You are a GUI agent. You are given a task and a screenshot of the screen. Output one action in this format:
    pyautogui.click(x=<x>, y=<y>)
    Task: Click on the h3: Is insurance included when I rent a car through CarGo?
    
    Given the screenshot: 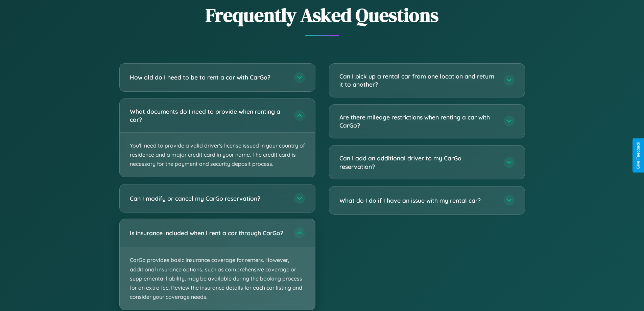 What is the action you would take?
    pyautogui.click(x=208, y=233)
    